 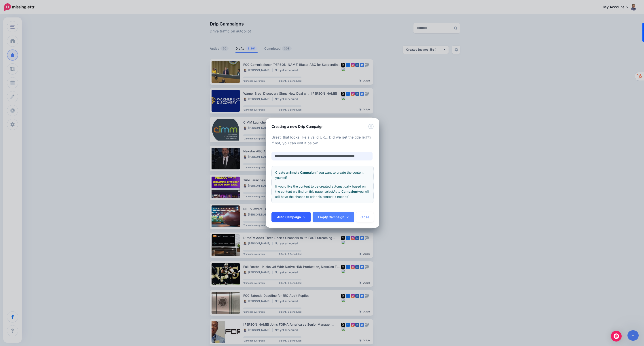 I want to click on b: Auto Campaign, so click(x=345, y=191).